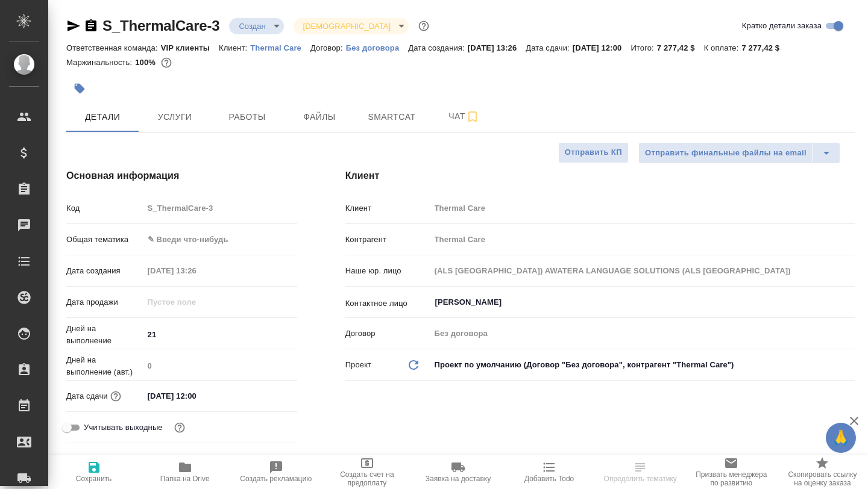 Image resolution: width=868 pixels, height=489 pixels. Describe the element at coordinates (849, 303) in the screenshot. I see `button: Open` at that location.